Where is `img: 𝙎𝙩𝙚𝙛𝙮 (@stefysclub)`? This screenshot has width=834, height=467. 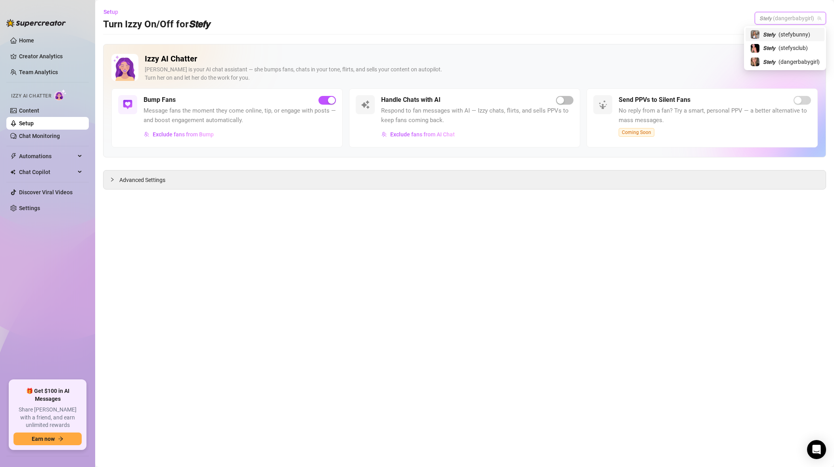 img: 𝙎𝙩𝙚𝙛𝙮 (@stefysclub) is located at coordinates (756, 48).